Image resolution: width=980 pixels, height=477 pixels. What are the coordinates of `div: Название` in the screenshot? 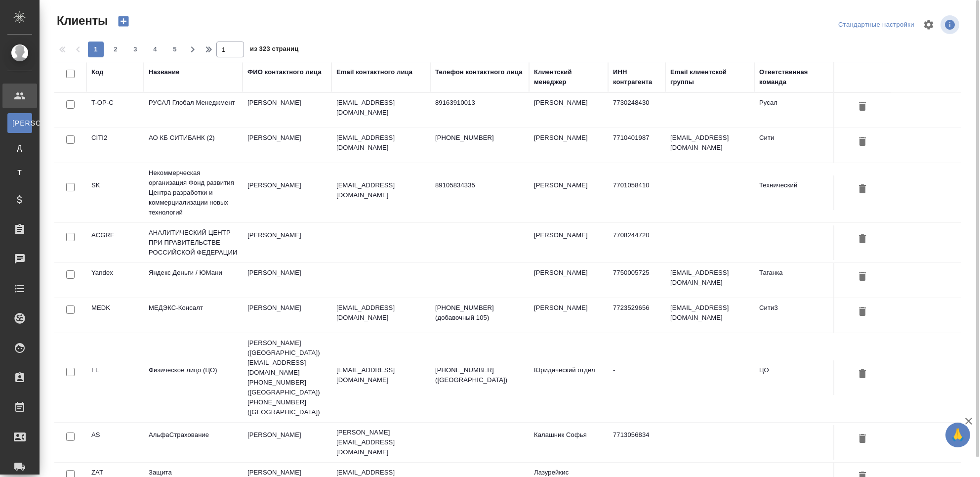 It's located at (164, 72).